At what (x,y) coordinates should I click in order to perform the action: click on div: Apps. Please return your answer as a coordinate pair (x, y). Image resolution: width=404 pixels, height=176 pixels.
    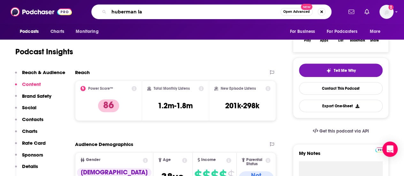
    Looking at the image, I should click on (324, 41).